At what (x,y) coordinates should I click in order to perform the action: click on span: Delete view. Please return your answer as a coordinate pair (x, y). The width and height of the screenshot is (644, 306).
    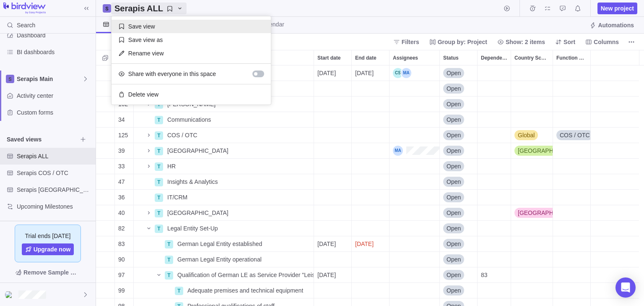
    Looking at the image, I should click on (143, 94).